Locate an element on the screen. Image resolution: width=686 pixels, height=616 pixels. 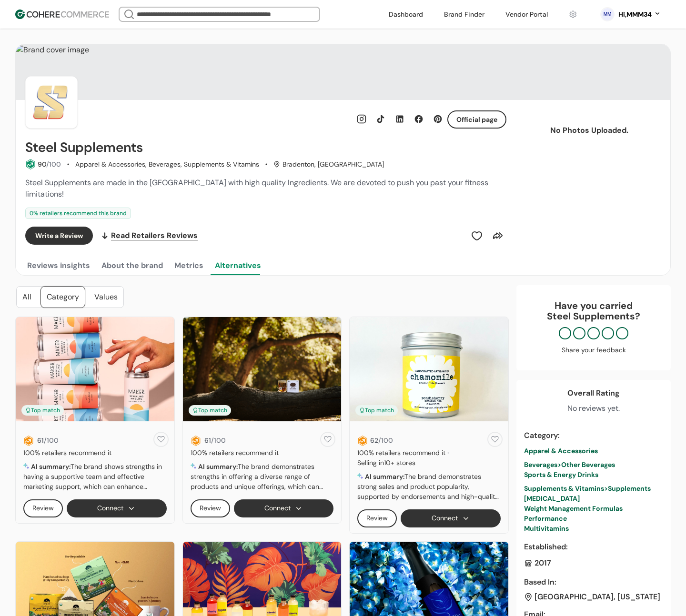
div: Based In : is located at coordinates (593, 583).